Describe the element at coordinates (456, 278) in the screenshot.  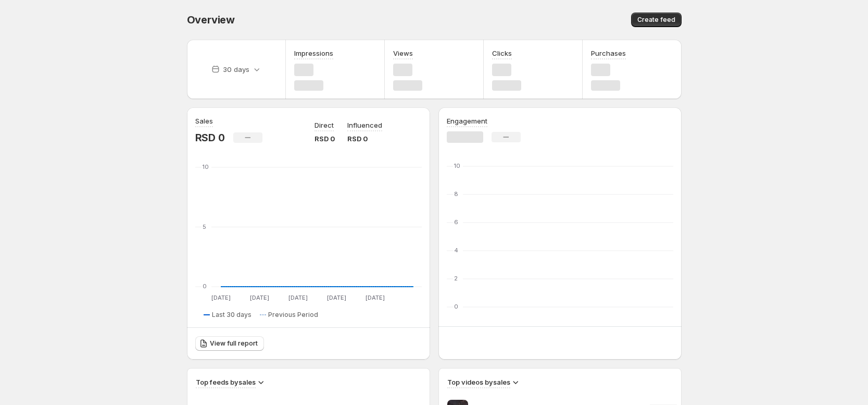
I see `text: 2` at that location.